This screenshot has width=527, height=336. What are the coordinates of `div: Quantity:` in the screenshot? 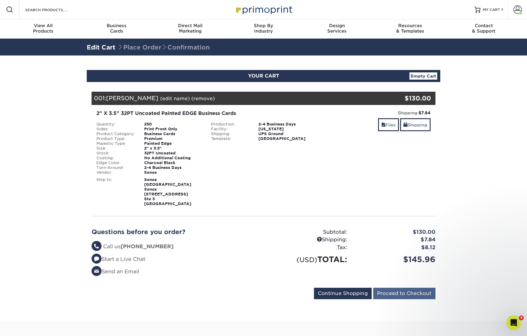 It's located at (116, 124).